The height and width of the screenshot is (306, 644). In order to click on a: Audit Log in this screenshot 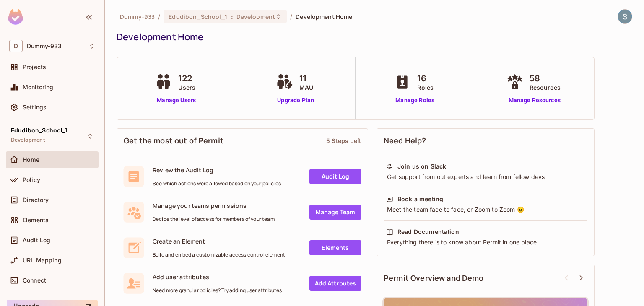, I will do `click(335, 177)`.